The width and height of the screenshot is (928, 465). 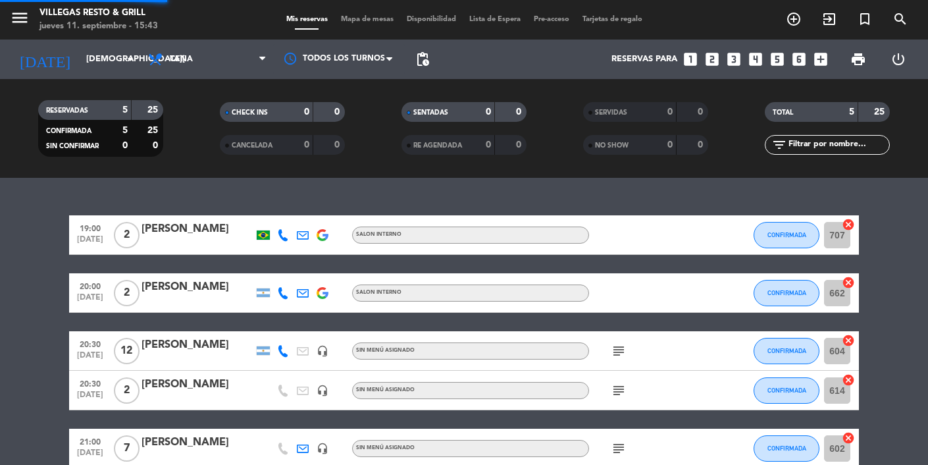 What do you see at coordinates (495, 19) in the screenshot?
I see `span: Lista de Espera` at bounding box center [495, 19].